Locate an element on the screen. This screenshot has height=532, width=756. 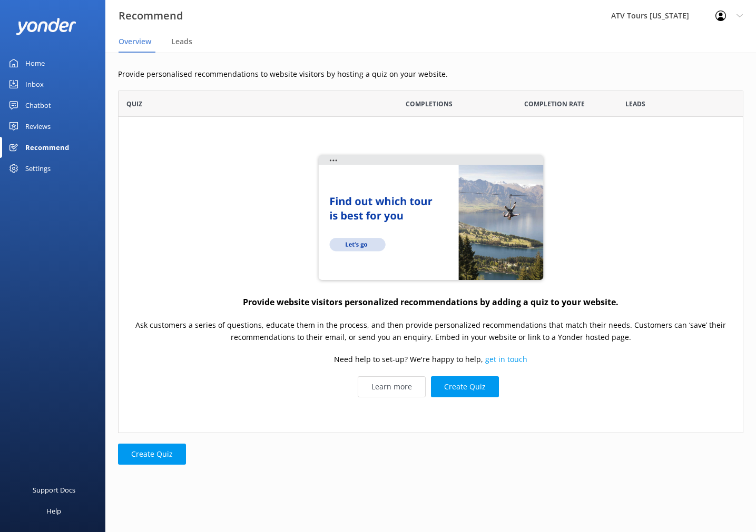
img: quiz-website... is located at coordinates (431, 218).